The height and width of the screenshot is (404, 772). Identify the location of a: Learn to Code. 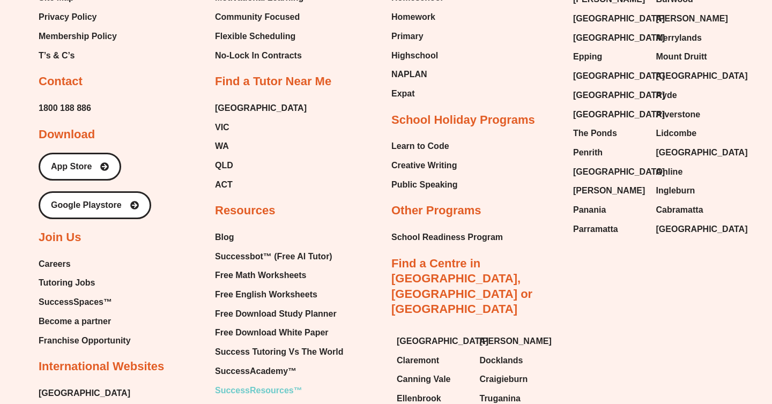
(424, 146).